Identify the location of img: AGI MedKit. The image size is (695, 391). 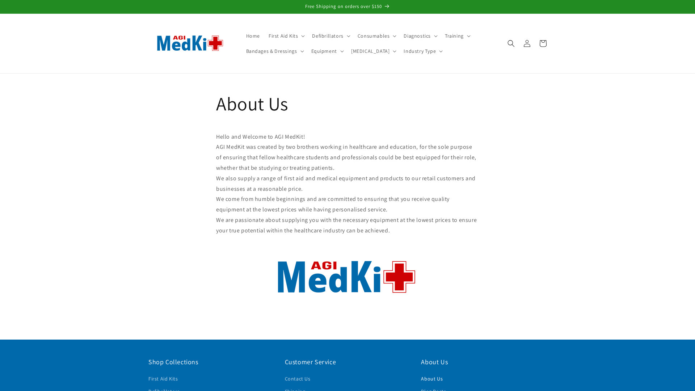
(190, 43).